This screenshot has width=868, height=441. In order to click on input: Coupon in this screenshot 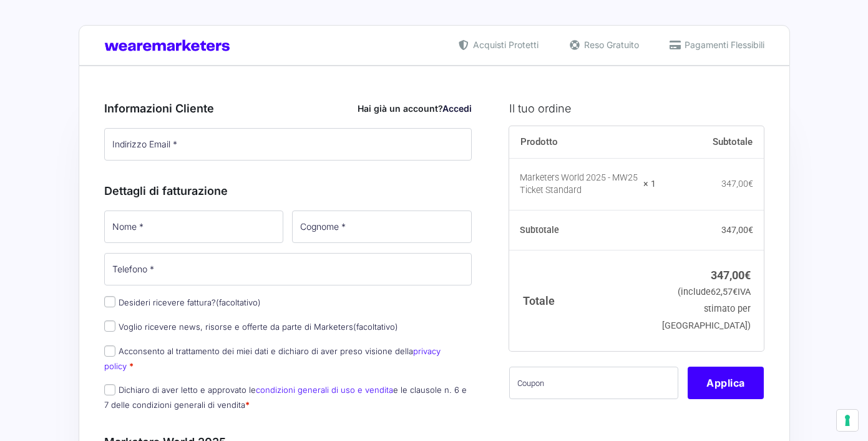, I will do `click(593, 382)`.